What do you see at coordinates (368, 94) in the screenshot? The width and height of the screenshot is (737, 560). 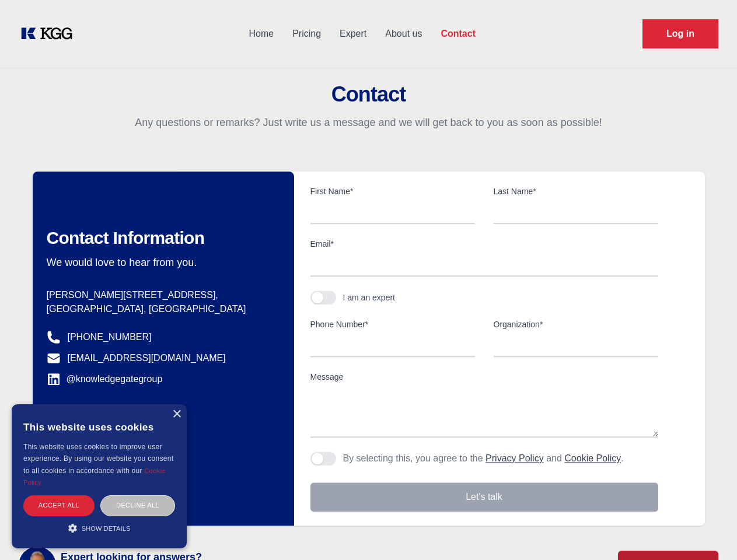 I see `h2: Contact` at bounding box center [368, 94].